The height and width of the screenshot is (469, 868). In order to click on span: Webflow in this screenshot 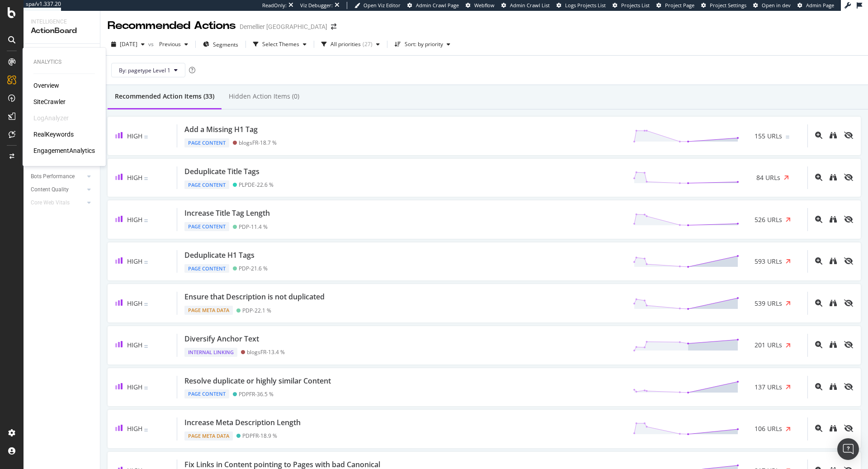, I will do `click(484, 5)`.